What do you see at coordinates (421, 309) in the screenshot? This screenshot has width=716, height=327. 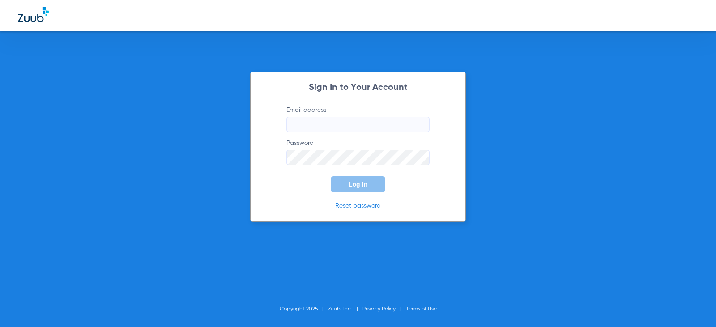 I see `a: Terms of Use` at bounding box center [421, 309].